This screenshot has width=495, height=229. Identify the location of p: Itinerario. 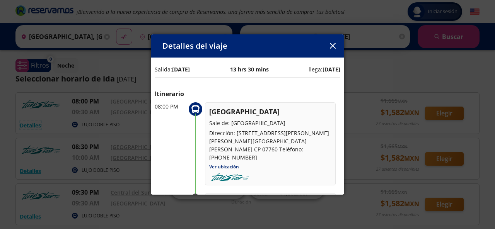
(247, 94).